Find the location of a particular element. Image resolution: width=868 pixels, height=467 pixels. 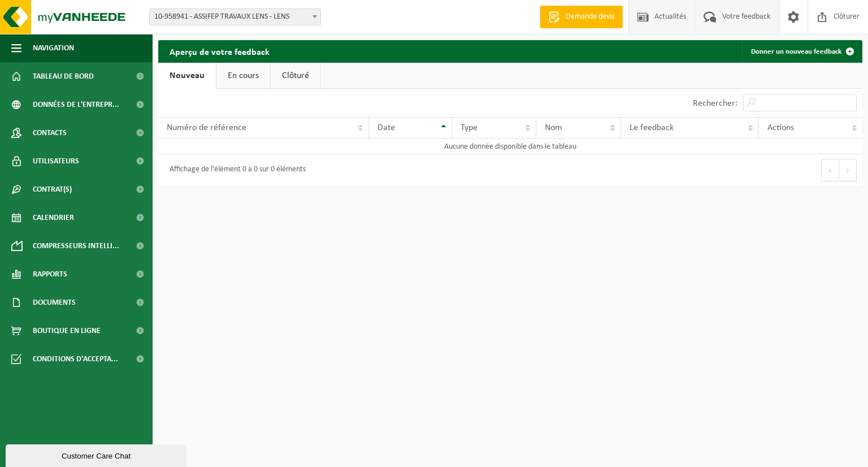

span: Le feedback is located at coordinates (651, 128).